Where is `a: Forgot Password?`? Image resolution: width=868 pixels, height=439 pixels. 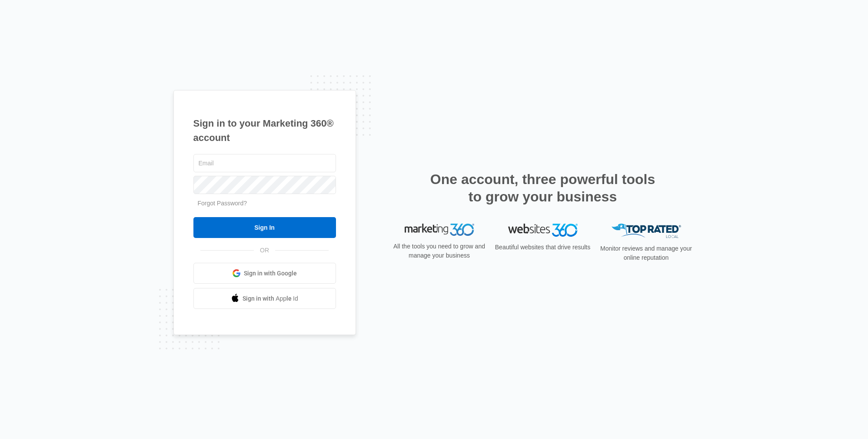
a: Forgot Password? is located at coordinates (222, 203).